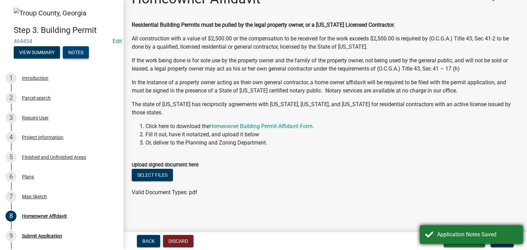  I want to click on button: Discard, so click(178, 241).